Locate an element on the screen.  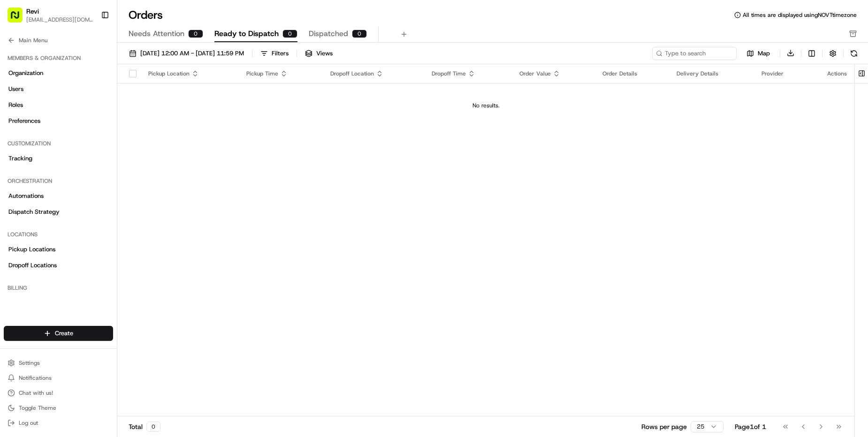
h1: Orders is located at coordinates (145, 15).